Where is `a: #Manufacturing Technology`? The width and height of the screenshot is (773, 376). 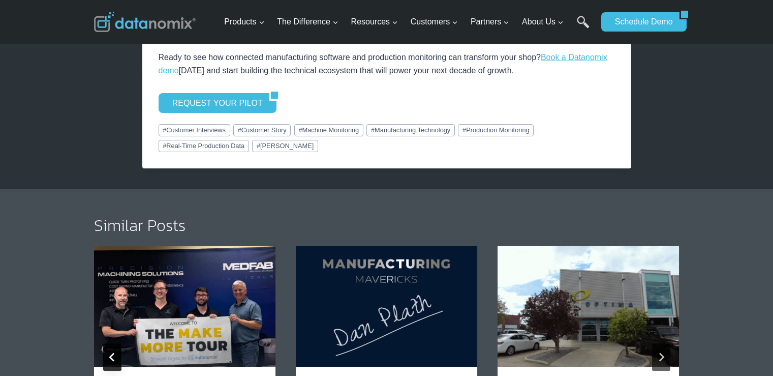 a: #Manufacturing Technology is located at coordinates (411, 130).